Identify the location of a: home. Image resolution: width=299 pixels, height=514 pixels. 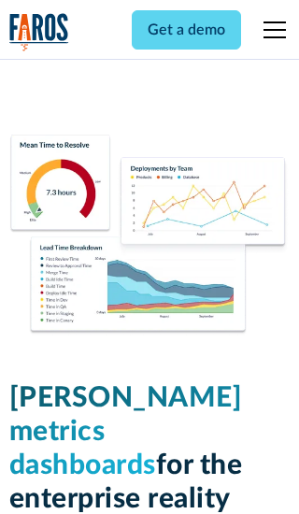
(39, 32).